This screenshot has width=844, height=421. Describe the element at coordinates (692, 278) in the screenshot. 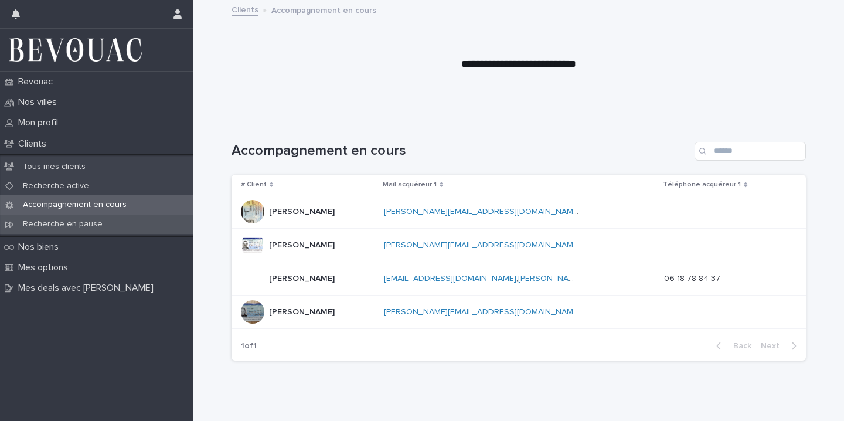

I see `a: 06 18 78 84 37` at that location.